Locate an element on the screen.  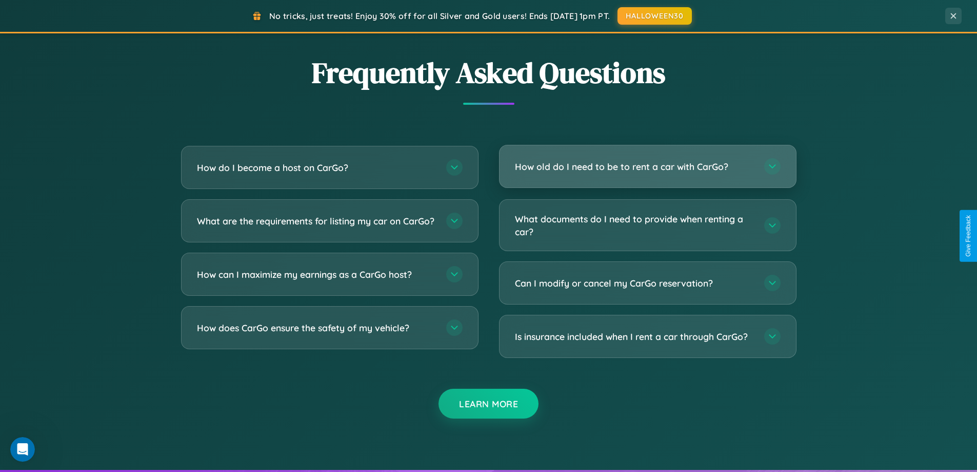
h3: Can I modify or cancel my CarGo reservation? is located at coordinates (635, 283).